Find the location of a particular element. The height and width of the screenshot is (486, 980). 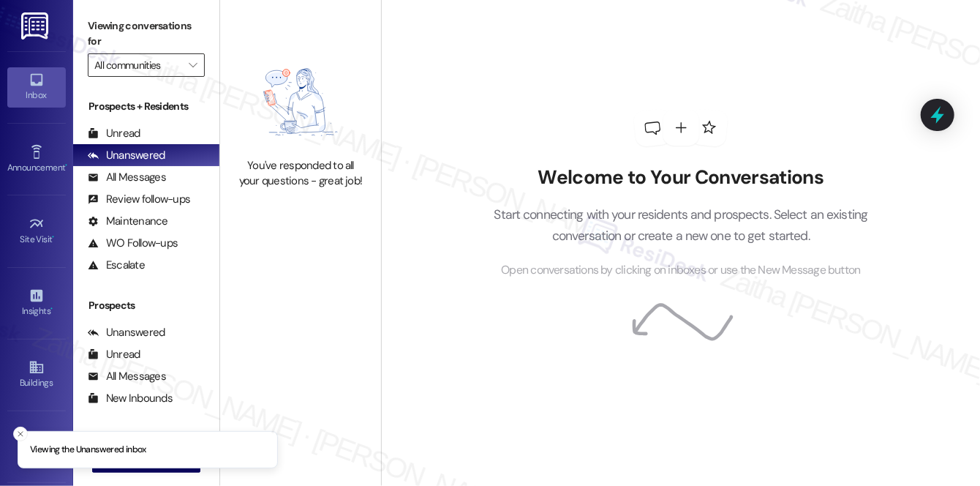

a: Inbox is located at coordinates (37, 87).